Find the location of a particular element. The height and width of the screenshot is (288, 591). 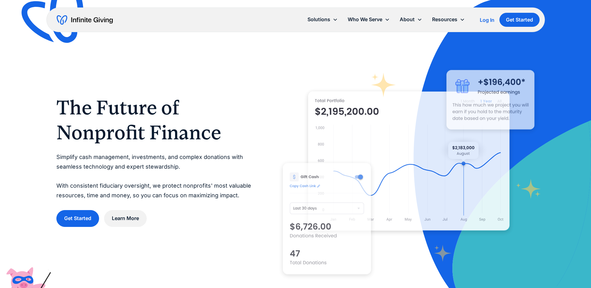

a: Learn More is located at coordinates (125, 218).